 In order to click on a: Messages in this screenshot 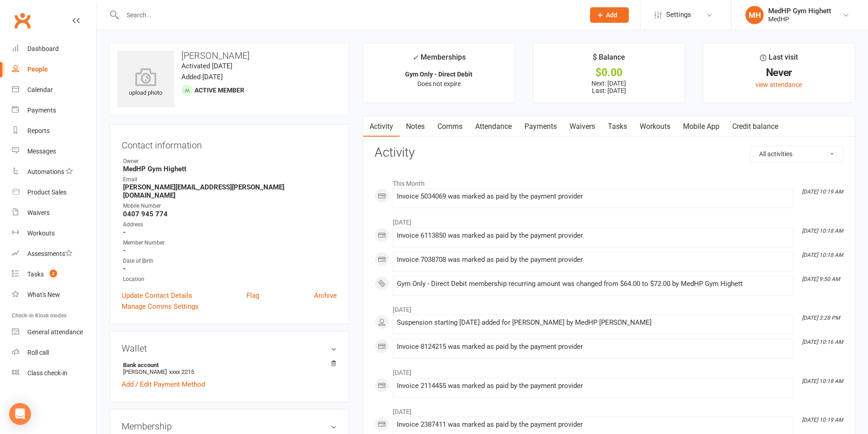, I will do `click(54, 151)`.